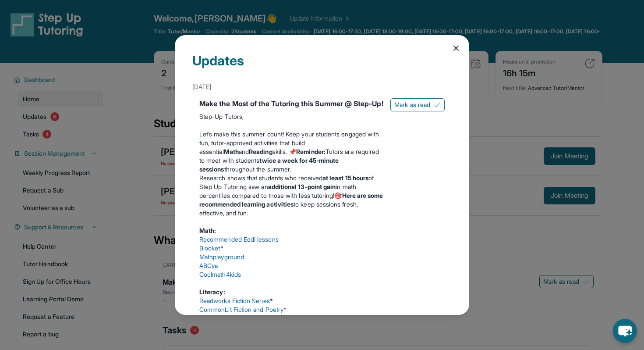 This screenshot has height=350, width=644. What do you see at coordinates (418, 105) in the screenshot?
I see `button: Mark as read` at bounding box center [418, 105].